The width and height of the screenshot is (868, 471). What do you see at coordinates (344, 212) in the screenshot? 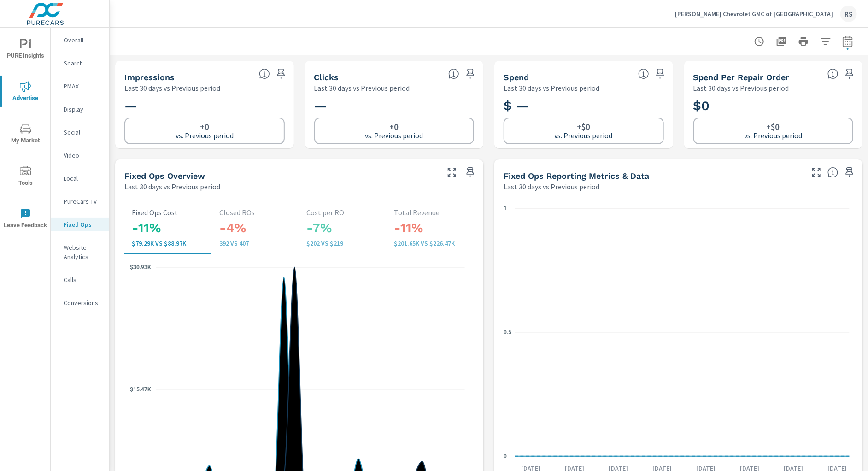
I see `p: Cost per RO` at bounding box center [344, 212].